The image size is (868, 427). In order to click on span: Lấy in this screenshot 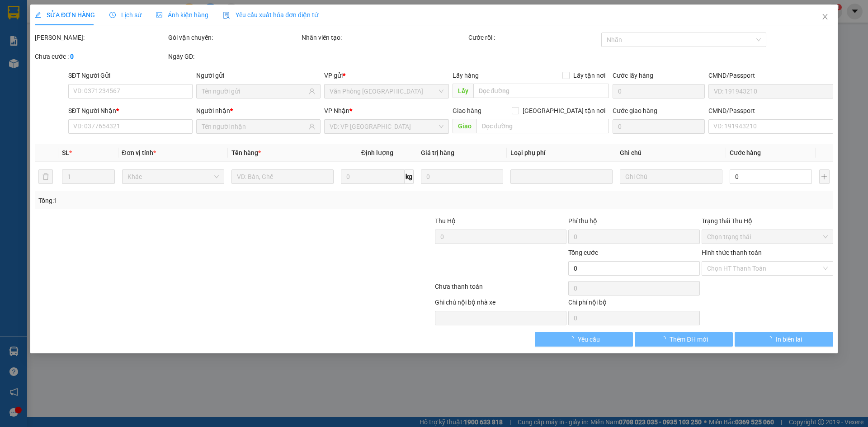, I will do `click(463, 91)`.